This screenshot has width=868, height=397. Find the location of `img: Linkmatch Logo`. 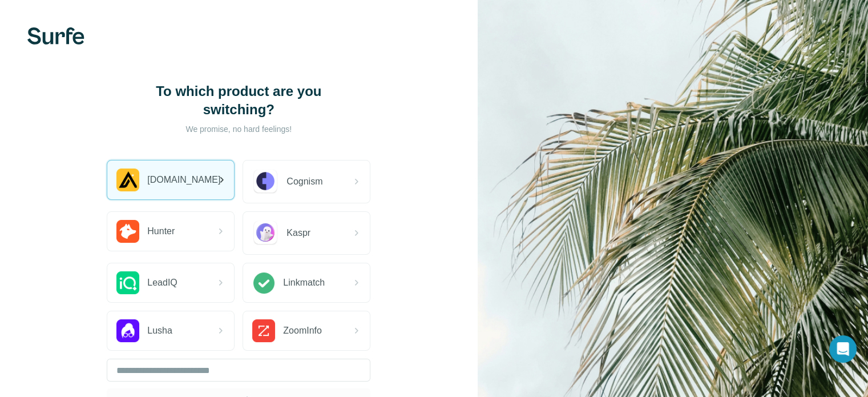

img: Linkmatch Logo is located at coordinates (264, 283).